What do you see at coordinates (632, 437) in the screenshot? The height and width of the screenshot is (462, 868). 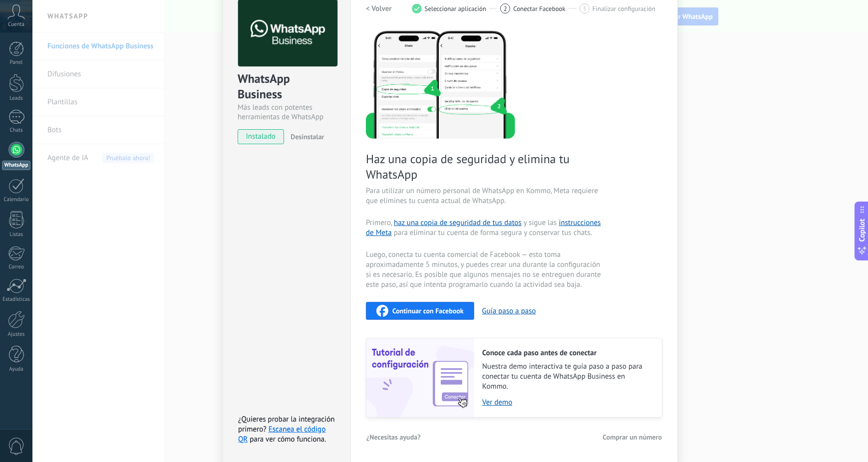 I see `span: Comprar un número` at bounding box center [632, 437].